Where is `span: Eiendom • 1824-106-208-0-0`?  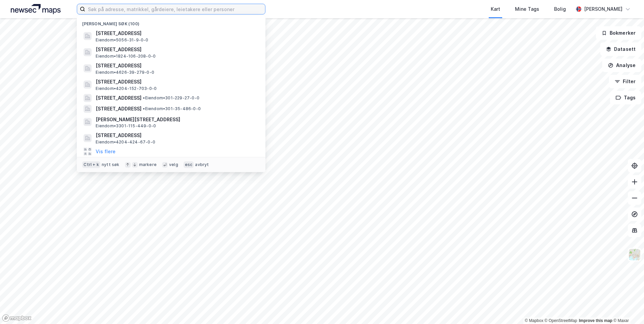 span: Eiendom • 1824-106-208-0-0 is located at coordinates (126, 56).